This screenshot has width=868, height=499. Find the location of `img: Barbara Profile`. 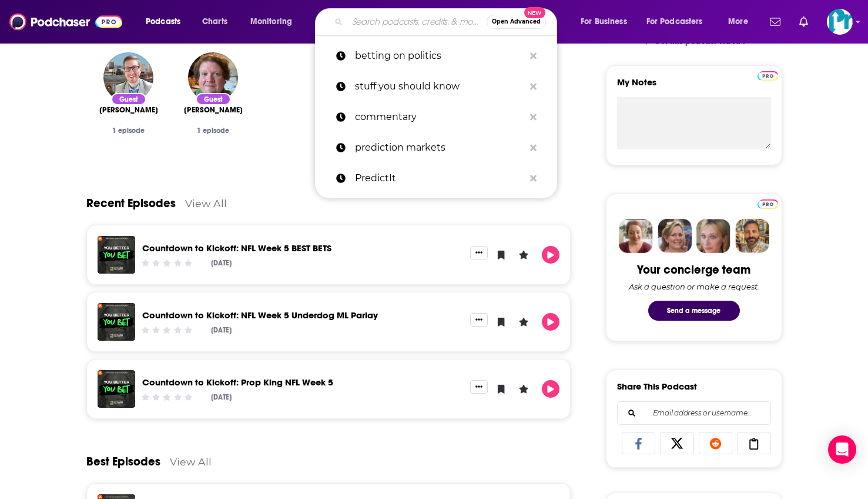

img: Barbara Profile is located at coordinates (675, 236).